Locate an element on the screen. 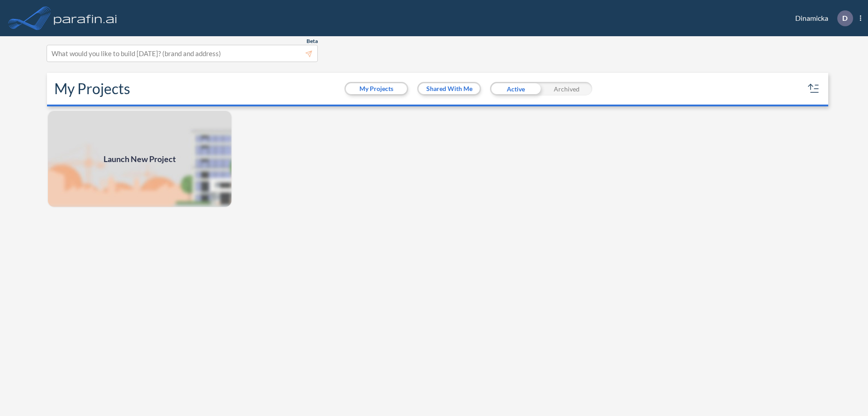 Image resolution: width=868 pixels, height=416 pixels. span: Launch New Project is located at coordinates (139, 159).